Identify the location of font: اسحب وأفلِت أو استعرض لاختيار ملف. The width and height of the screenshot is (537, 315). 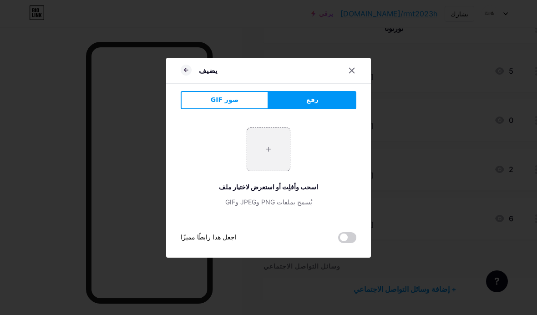
(269, 187).